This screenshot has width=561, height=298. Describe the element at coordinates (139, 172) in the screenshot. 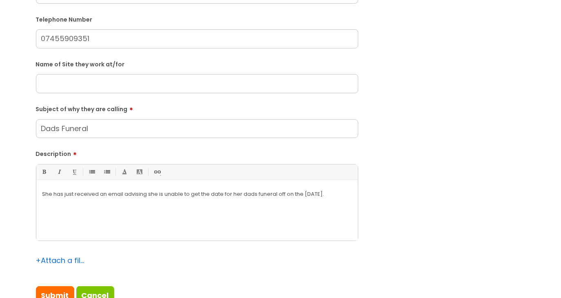

I see `a: Back Color` at that location.